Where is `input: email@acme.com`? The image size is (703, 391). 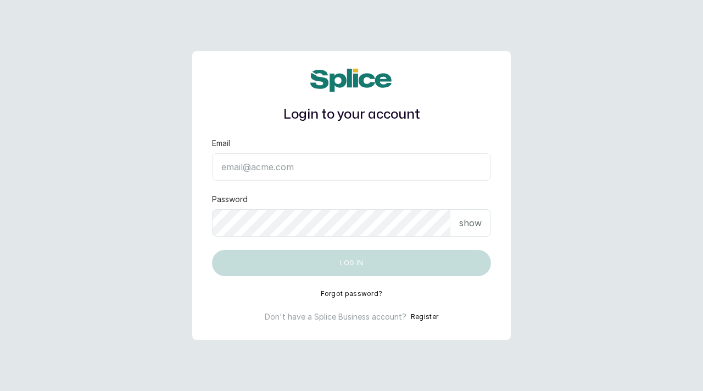 input: email@acme.com is located at coordinates (351, 167).